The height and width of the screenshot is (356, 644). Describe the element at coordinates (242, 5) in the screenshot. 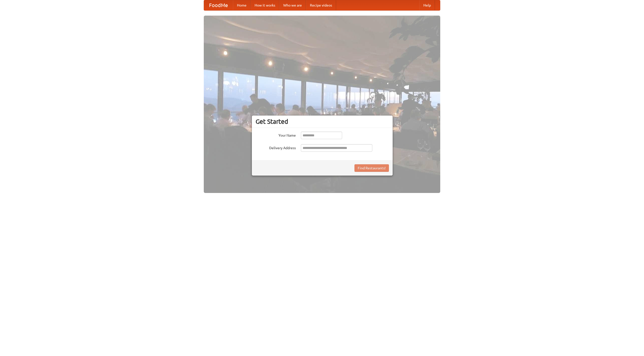

I see `a: Home` at that location.